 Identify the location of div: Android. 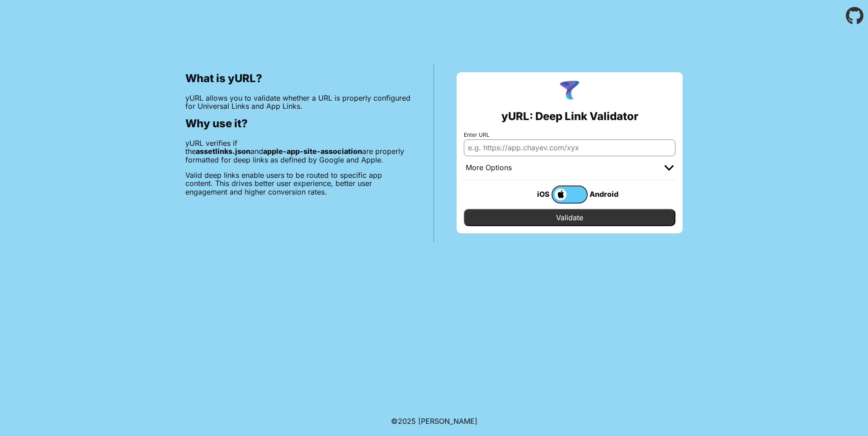
(606, 194).